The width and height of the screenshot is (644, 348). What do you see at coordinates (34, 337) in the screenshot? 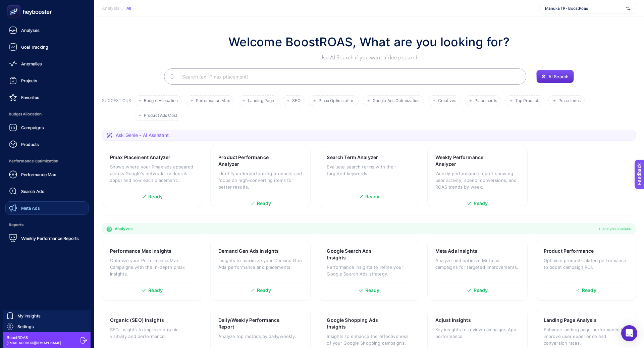
I see `span: BoostROAS` at bounding box center [34, 337].